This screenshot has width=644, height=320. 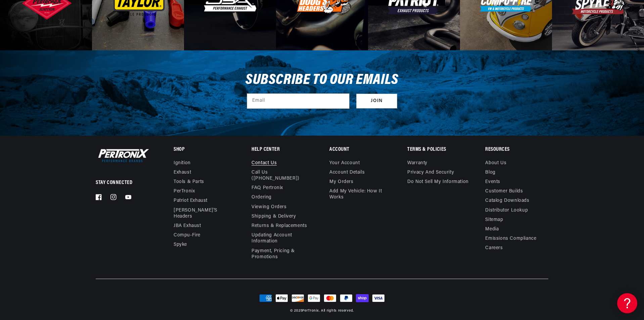 I want to click on small: All rights reserved., so click(x=337, y=311).